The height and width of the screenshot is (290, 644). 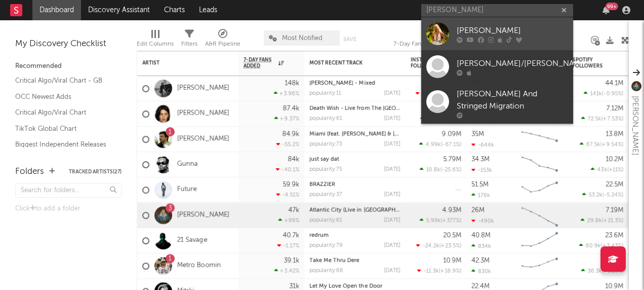 What do you see at coordinates (348, 63) in the screenshot?
I see `div: Most Recent Track` at bounding box center [348, 63].